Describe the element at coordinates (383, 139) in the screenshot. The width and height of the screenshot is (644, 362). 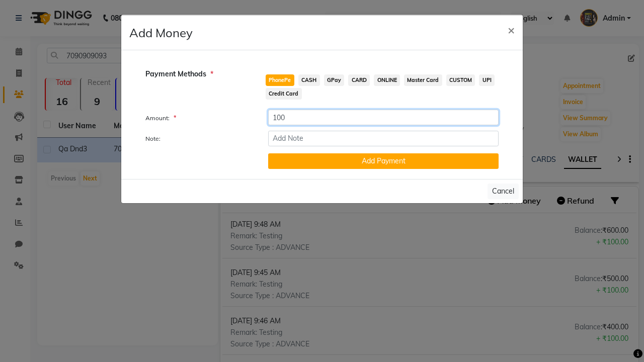
I see `input: Add Note` at that location.